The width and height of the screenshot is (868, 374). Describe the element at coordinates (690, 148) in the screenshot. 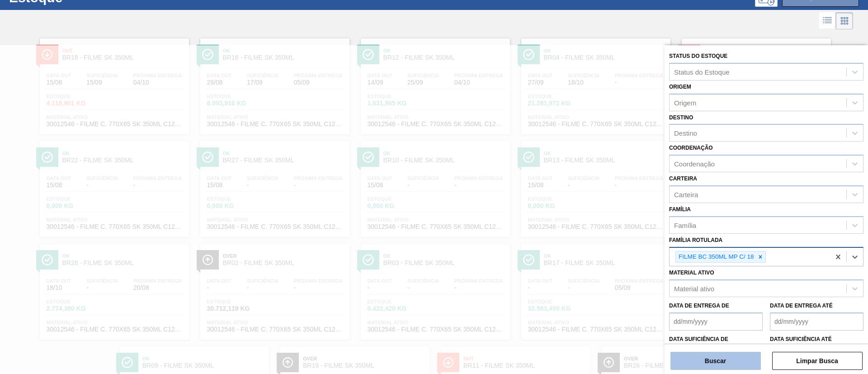

I see `label: Coordenação` at that location.